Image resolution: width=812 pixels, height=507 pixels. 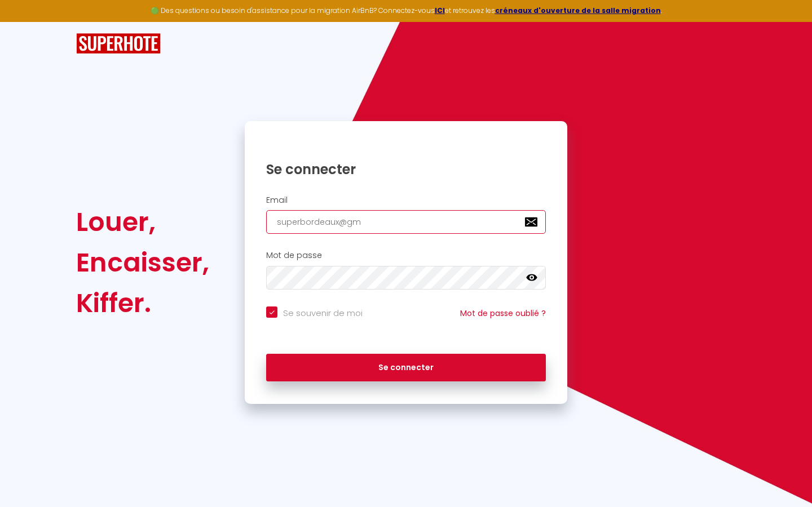 I want to click on strong: ICI, so click(x=440, y=10).